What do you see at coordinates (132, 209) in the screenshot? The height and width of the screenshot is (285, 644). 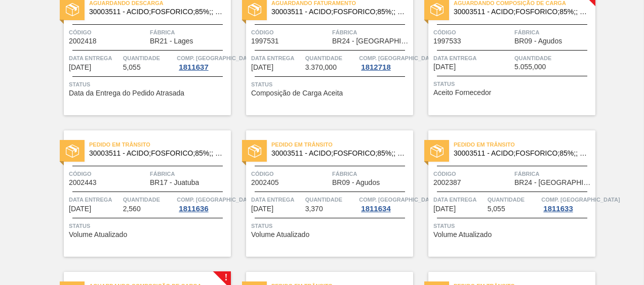 I see `span: 2,560` at bounding box center [132, 209].